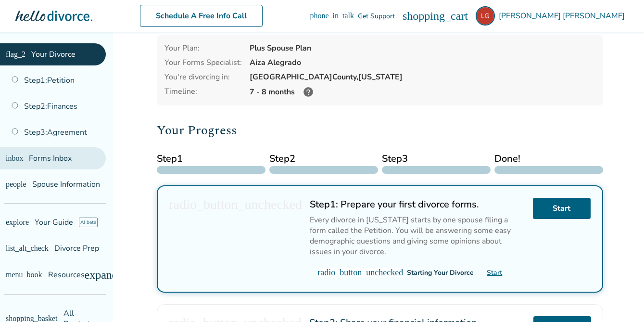 This screenshot has height=322, width=644. What do you see at coordinates (247, 16) in the screenshot?
I see `a: Schedule A Free Info Call` at bounding box center [247, 16].